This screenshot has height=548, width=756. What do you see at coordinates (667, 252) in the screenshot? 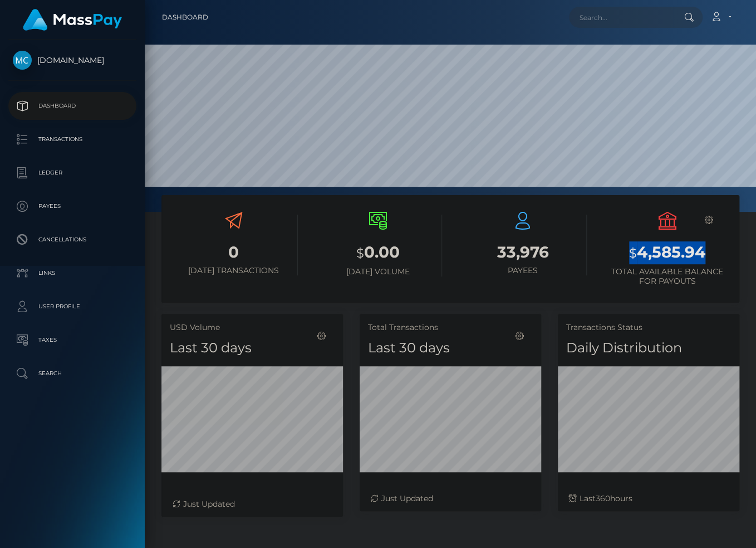
I see `h3: 4,585.94` at bounding box center [667, 252].